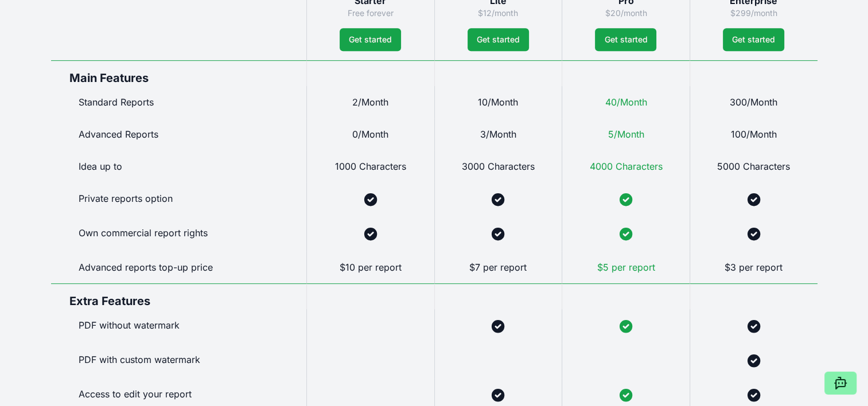  I want to click on span: 3000 Characters, so click(498, 166).